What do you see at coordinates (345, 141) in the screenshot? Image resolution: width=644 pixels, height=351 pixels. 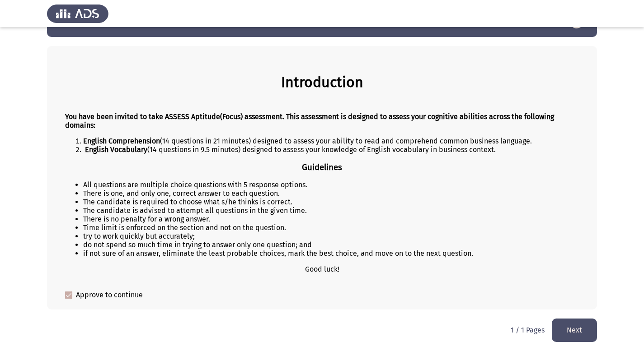 I see `span: (14 questions in 21 minutes) designed to assess your ability to read and comprehend common busine...` at bounding box center [345, 141].